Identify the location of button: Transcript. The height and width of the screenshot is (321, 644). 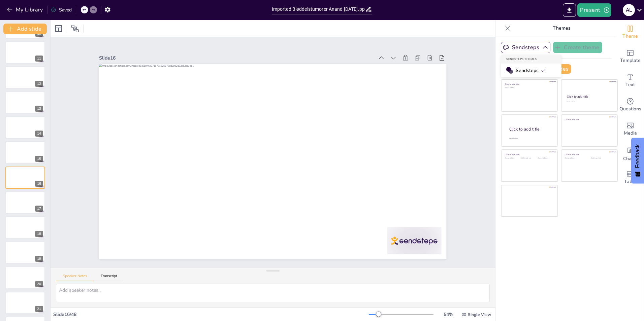
(109, 278).